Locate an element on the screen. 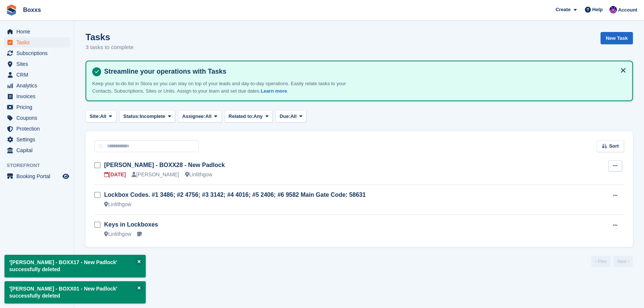  span: Settings is located at coordinates (39, 139).